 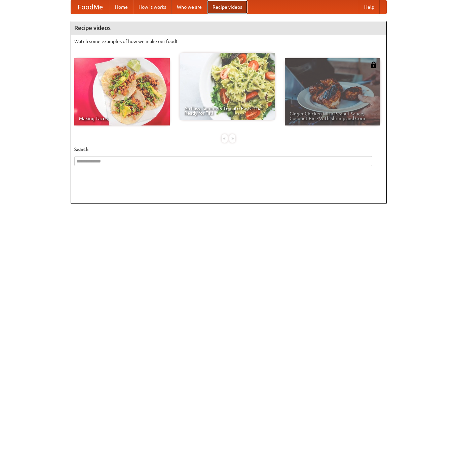 What do you see at coordinates (228, 149) in the screenshot?
I see `h5: Search` at bounding box center [228, 149].